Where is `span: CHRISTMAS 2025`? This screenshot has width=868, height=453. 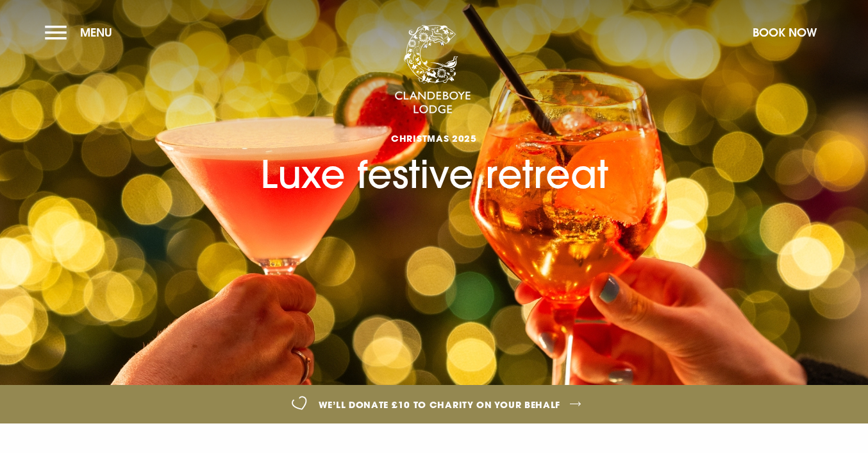 span: CHRISTMAS 2025 is located at coordinates (434, 138).